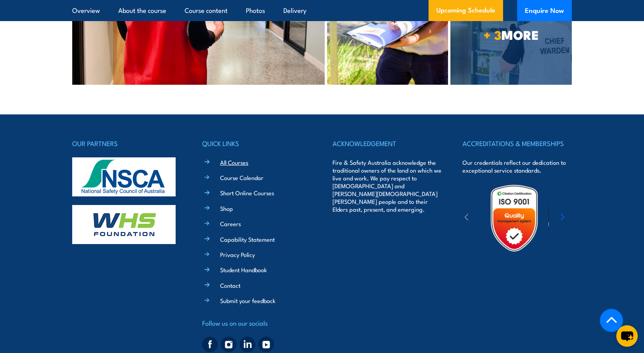 This screenshot has height=353, width=644. What do you see at coordinates (127, 143) in the screenshot?
I see `h4: OUR PARTNERS` at bounding box center [127, 143].